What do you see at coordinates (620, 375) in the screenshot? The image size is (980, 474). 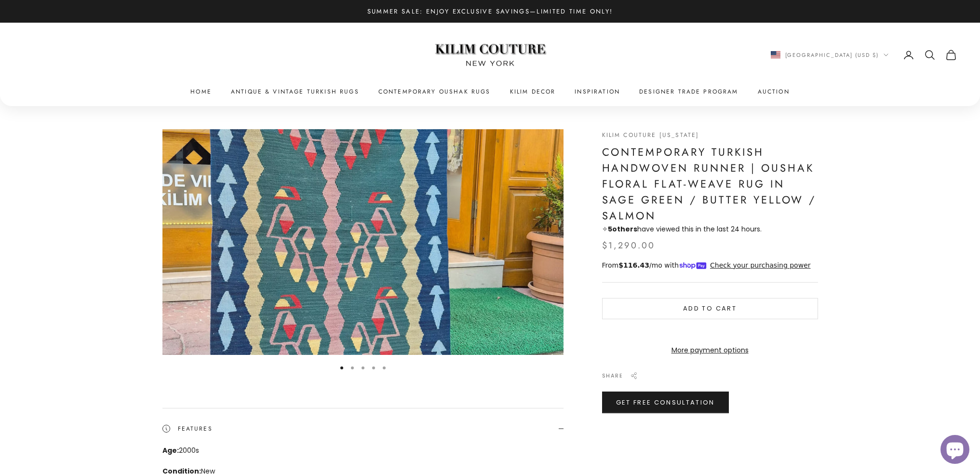 I see `button: Share` at bounding box center [620, 375].